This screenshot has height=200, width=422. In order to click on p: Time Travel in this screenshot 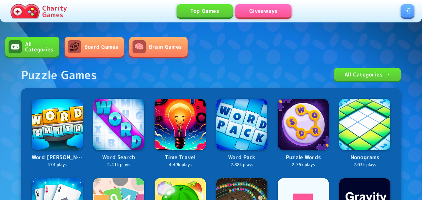, I will do `click(180, 158)`.